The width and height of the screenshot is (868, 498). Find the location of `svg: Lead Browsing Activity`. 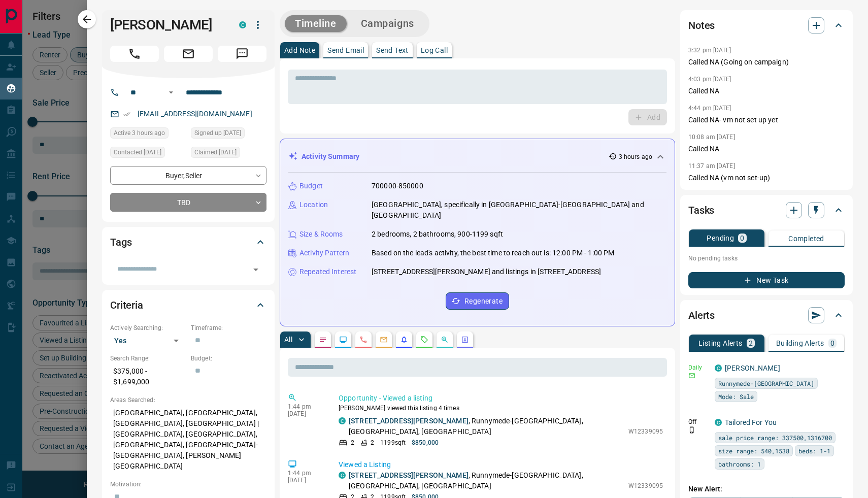

svg: Lead Browsing Activity is located at coordinates (343, 340).